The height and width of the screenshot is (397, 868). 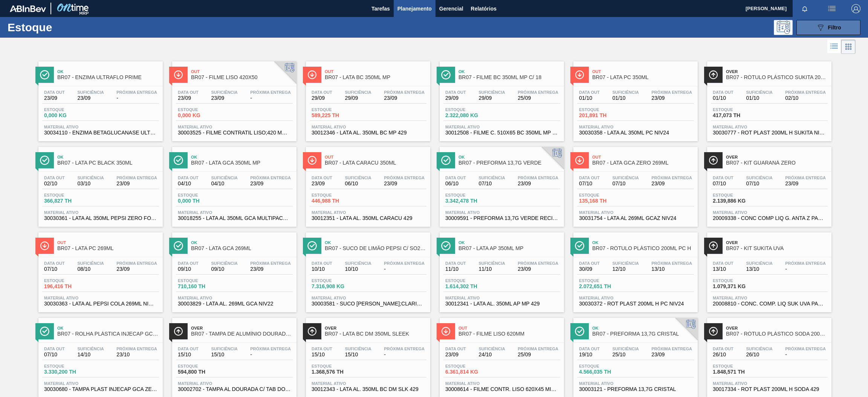 I want to click on span: BR07 - RÓTULO PLÁSTICO 200ML PC H, so click(x=643, y=248).